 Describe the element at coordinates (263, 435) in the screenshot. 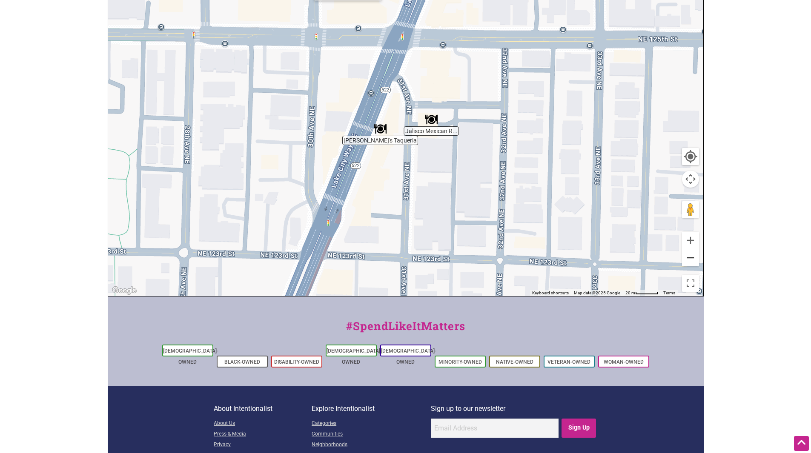

I see `a: Press & Media` at that location.